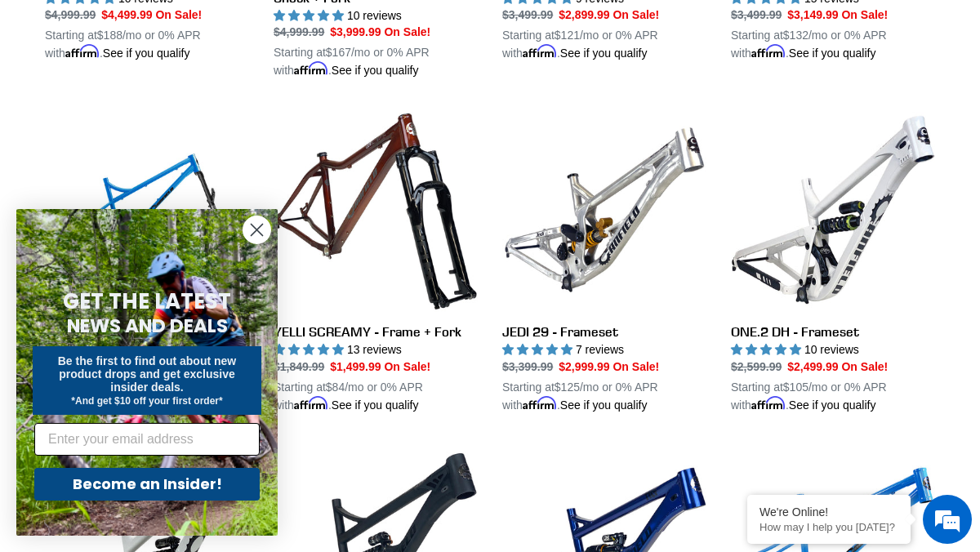 This screenshot has width=980, height=552. I want to click on span: GET THE LATEST, so click(147, 301).